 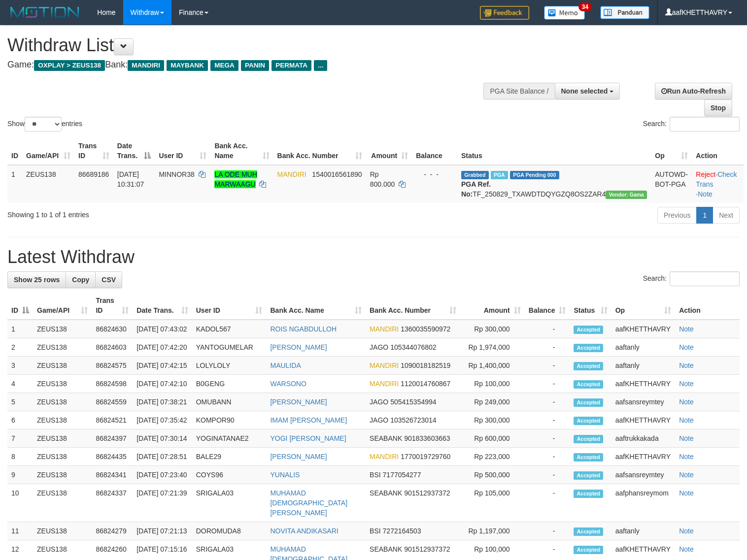 I want to click on span: MANDIRI, so click(x=384, y=329).